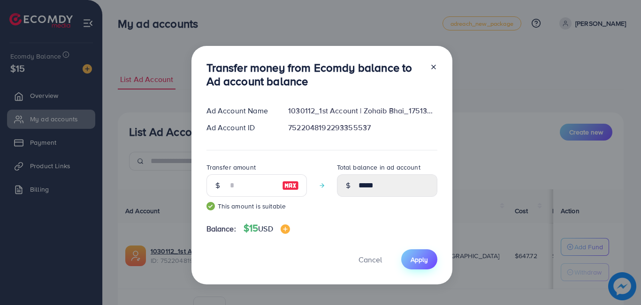 The width and height of the screenshot is (641, 305). Describe the element at coordinates (257, 206) in the screenshot. I see `small: This amount is suitable` at that location.